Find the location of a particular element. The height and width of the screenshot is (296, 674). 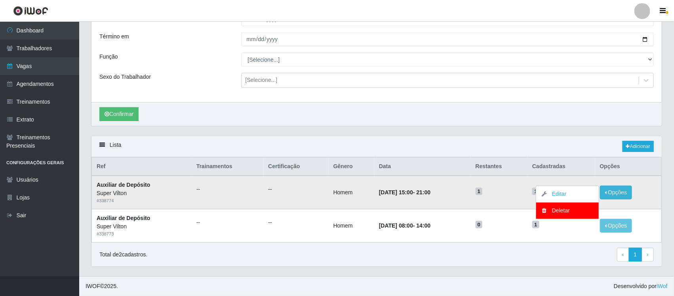

div: # 338773 is located at coordinates (142, 234).